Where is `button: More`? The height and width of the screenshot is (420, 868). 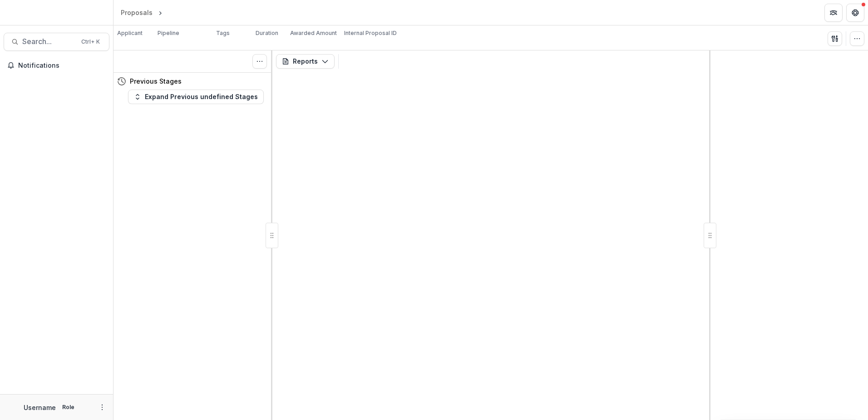
button: More is located at coordinates (102, 407).